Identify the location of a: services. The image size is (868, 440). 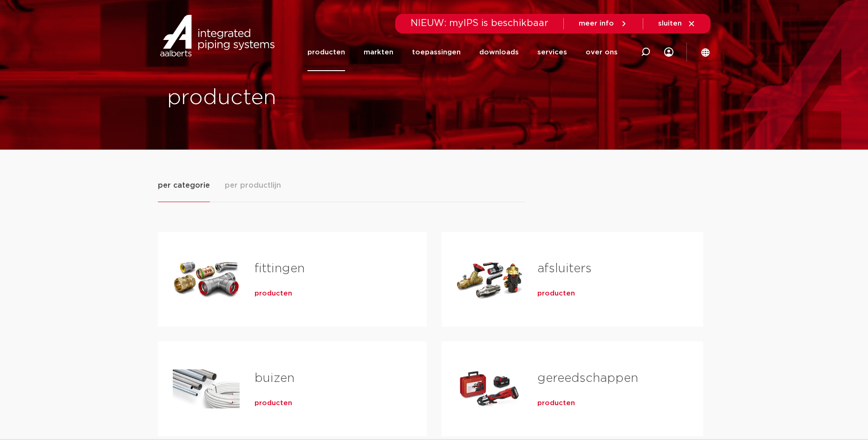
(552, 52).